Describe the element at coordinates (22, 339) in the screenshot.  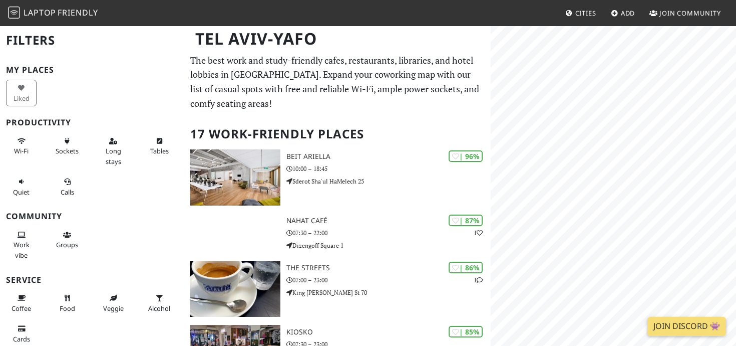
I see `span: Credit cards` at that location.